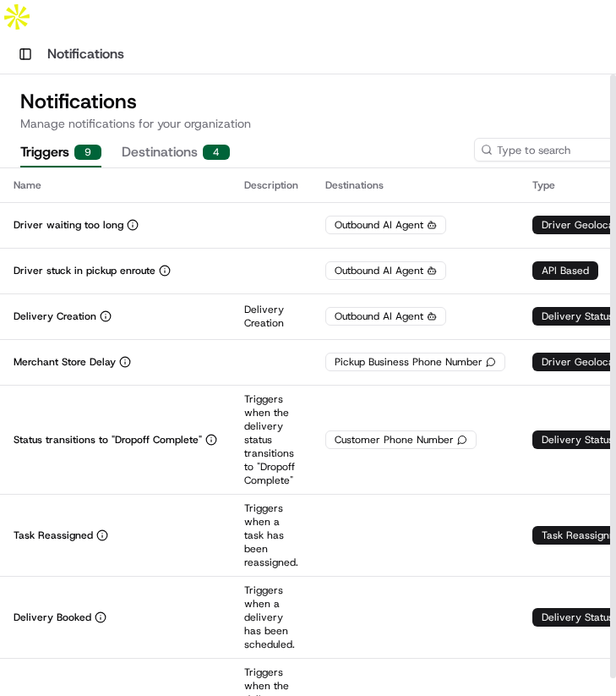  I want to click on span: Knowledge Base, so click(81, 254).